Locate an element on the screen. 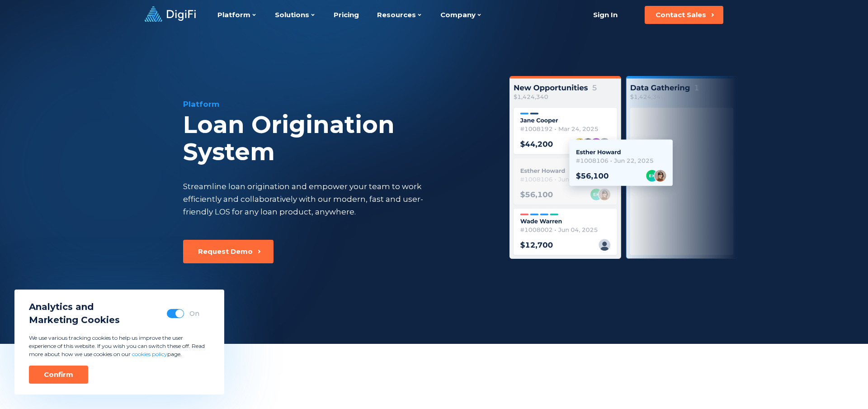 This screenshot has width=868, height=409. div: Request Demo is located at coordinates (225, 251).